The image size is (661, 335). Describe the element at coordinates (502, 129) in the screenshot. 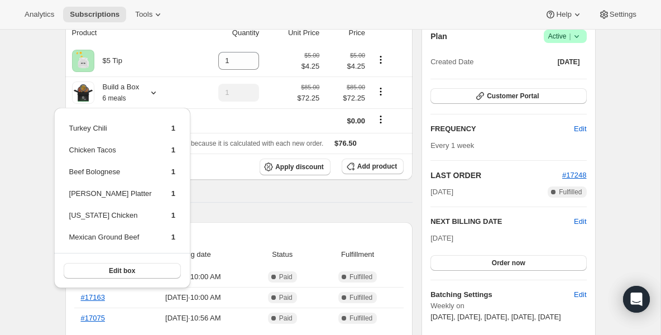

I see `h2: FREQUENCY` at that location.